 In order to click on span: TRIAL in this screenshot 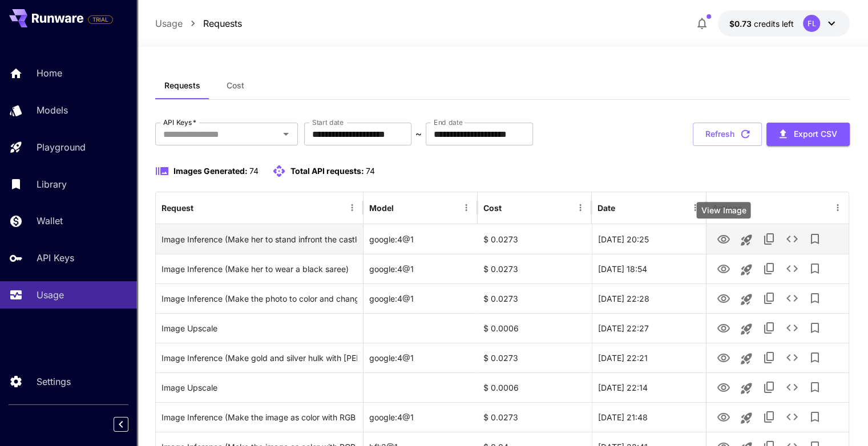, I will do `click(100, 19)`.